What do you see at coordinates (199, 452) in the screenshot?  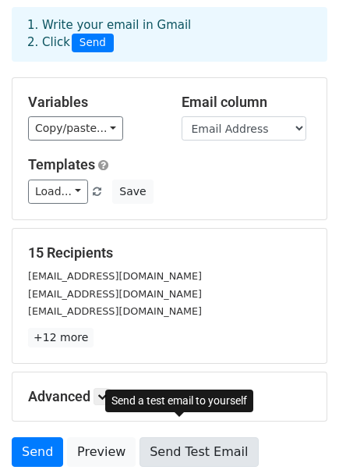 I see `a: Send Test Email` at bounding box center [199, 452].